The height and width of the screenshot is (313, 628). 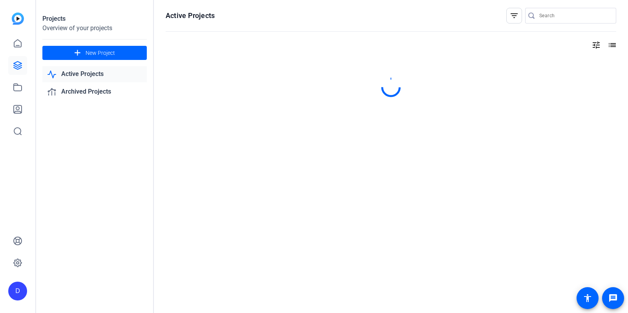 I want to click on div: D, so click(x=18, y=291).